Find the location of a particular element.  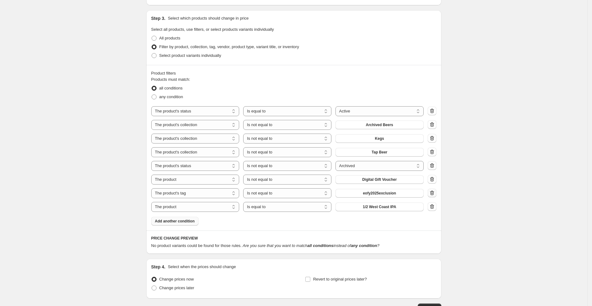

button: eofy2025exclusion is located at coordinates (379, 193).